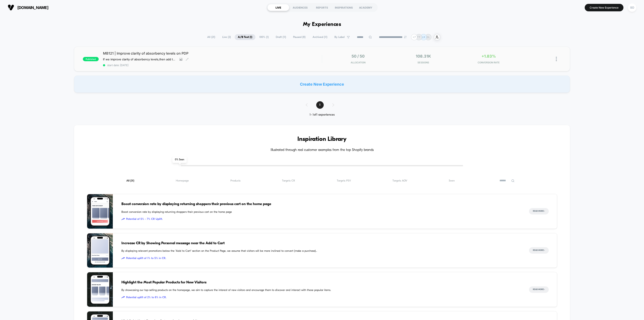 The width and height of the screenshot is (644, 320). I want to click on img: end, so click(405, 37).